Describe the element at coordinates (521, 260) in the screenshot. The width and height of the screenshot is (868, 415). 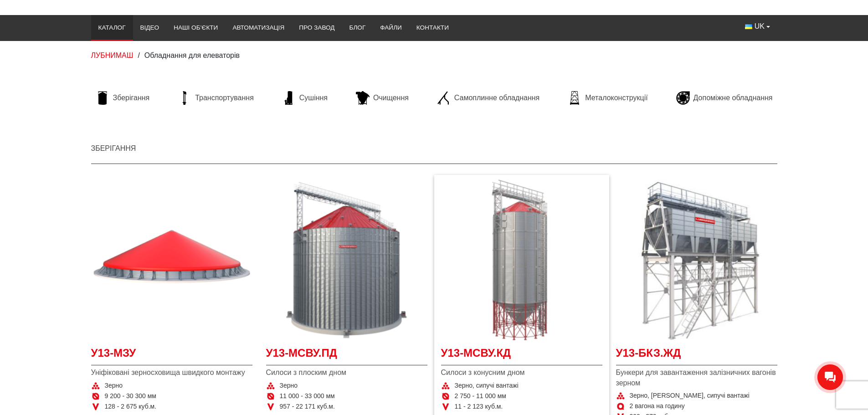
I see `a: Детальніше У13-МСВУ.КД` at that location.